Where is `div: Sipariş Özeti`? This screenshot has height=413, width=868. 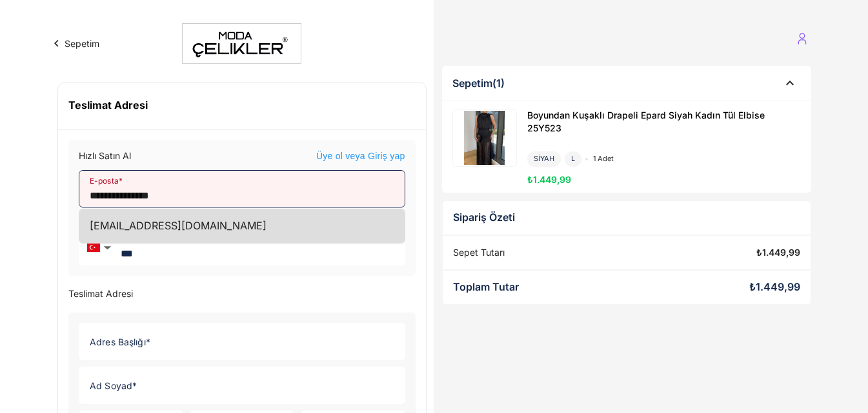
div: Sipariş Özeti is located at coordinates (626, 217).